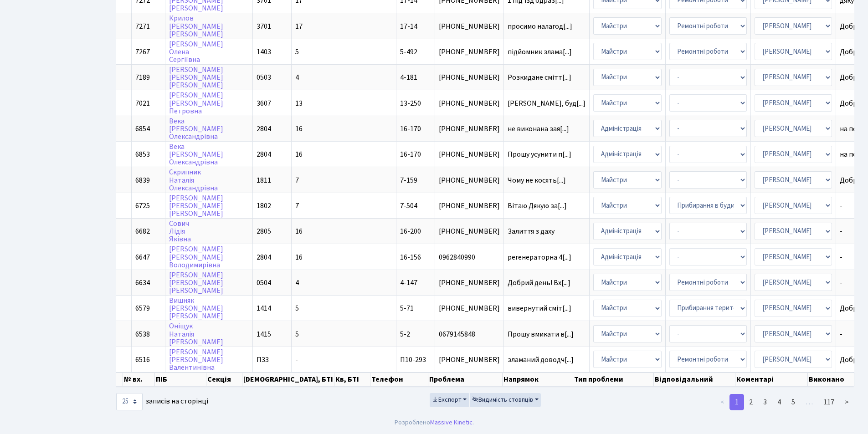 This screenshot has width=868, height=434. I want to click on span: Вітаю Дякую за[...], so click(537, 206).